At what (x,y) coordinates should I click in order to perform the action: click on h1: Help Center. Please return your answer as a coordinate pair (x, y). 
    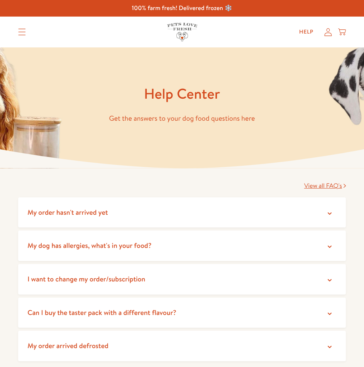
    Looking at the image, I should click on (182, 94).